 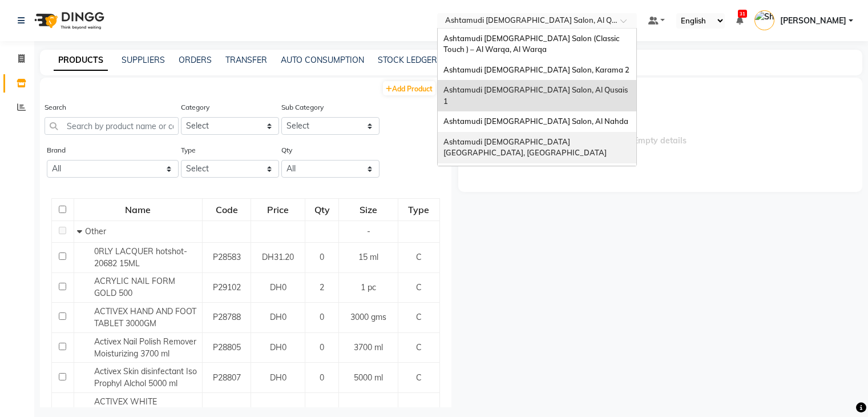 I want to click on a: Add Product, so click(x=409, y=88).